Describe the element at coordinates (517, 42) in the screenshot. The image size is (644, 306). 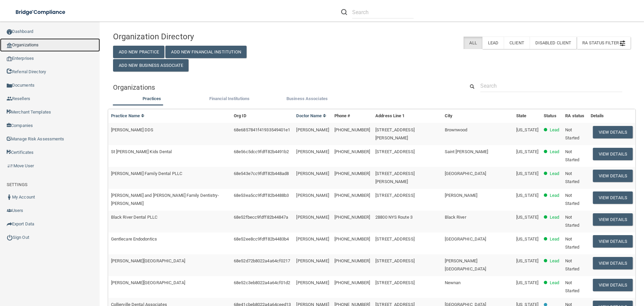
I see `label: Client` at that location.